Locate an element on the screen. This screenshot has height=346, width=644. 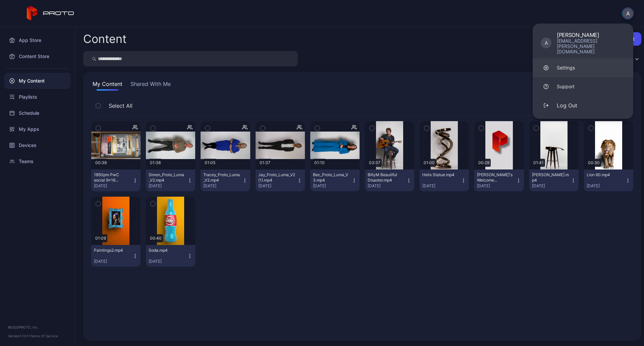
div: Simon_Proto_Luma_V2.mp4 is located at coordinates (167, 177).